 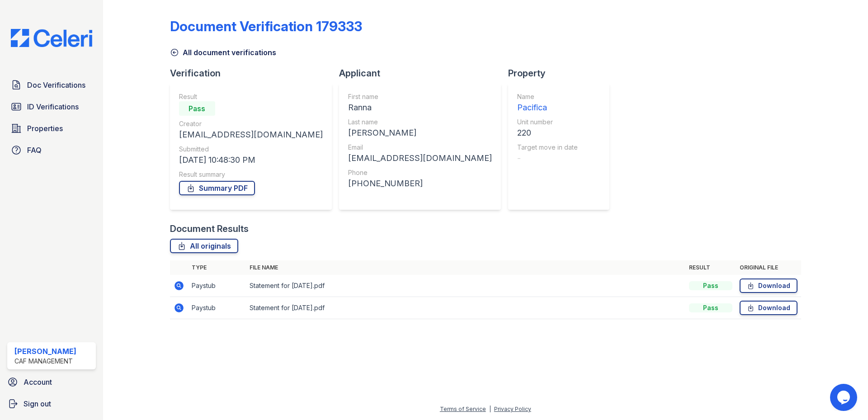 I want to click on th: File name, so click(x=466, y=267).